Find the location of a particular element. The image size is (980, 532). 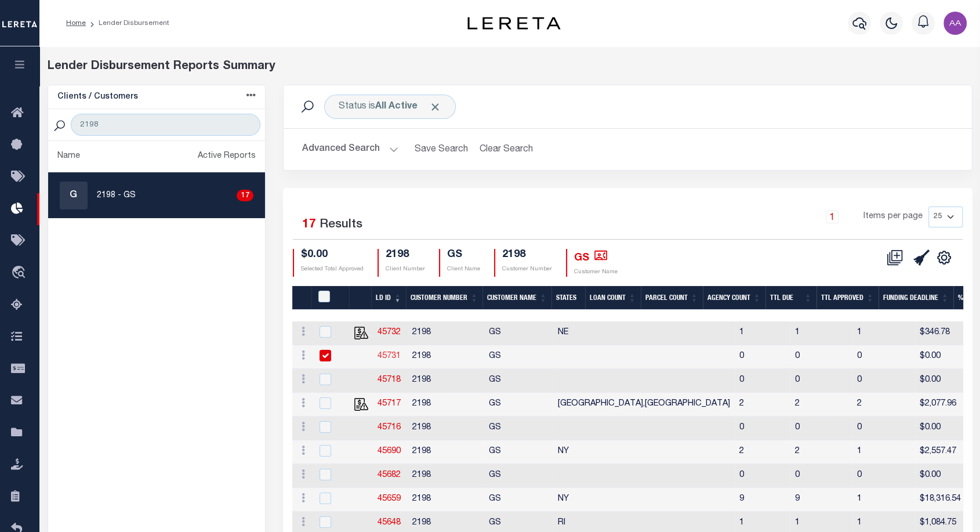

a: 45682 is located at coordinates (390, 475).